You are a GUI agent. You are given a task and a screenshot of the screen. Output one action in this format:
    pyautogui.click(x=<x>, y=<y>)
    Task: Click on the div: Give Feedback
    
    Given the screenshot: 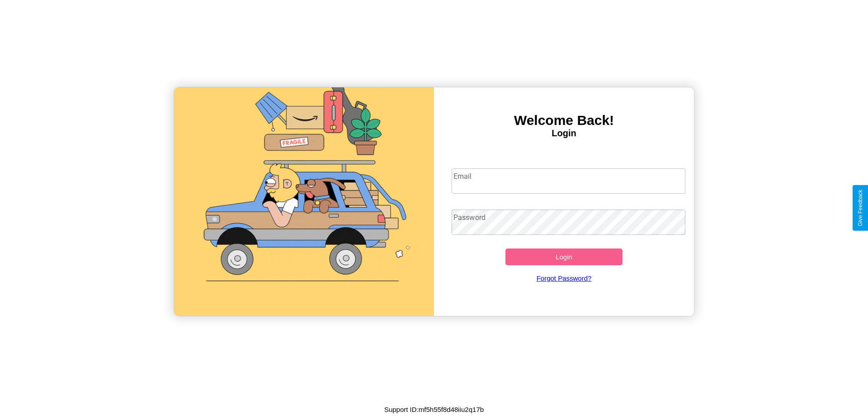 What is the action you would take?
    pyautogui.click(x=860, y=208)
    